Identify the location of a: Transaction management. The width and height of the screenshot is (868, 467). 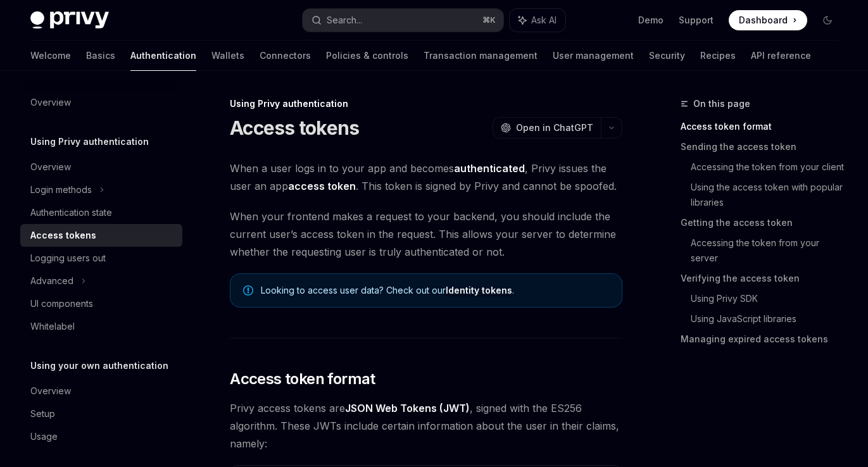
(481, 56).